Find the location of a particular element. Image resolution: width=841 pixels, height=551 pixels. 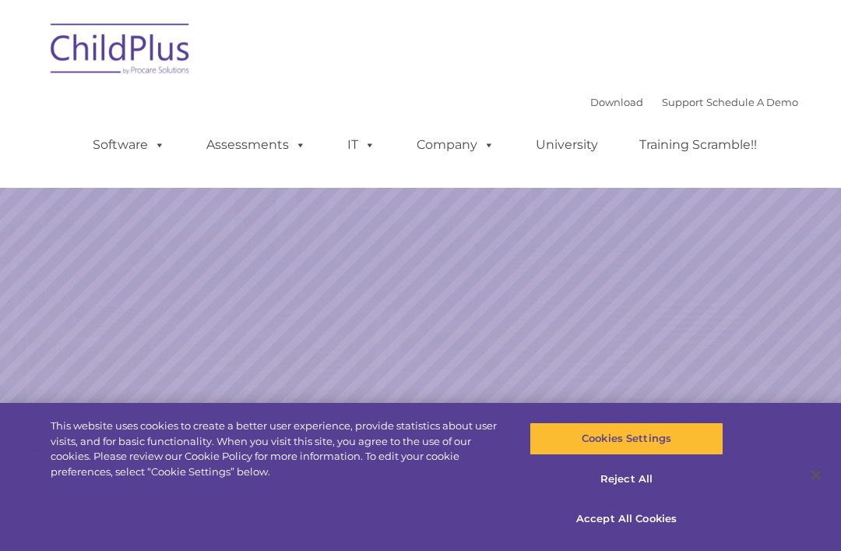

a: Download is located at coordinates (617, 102).